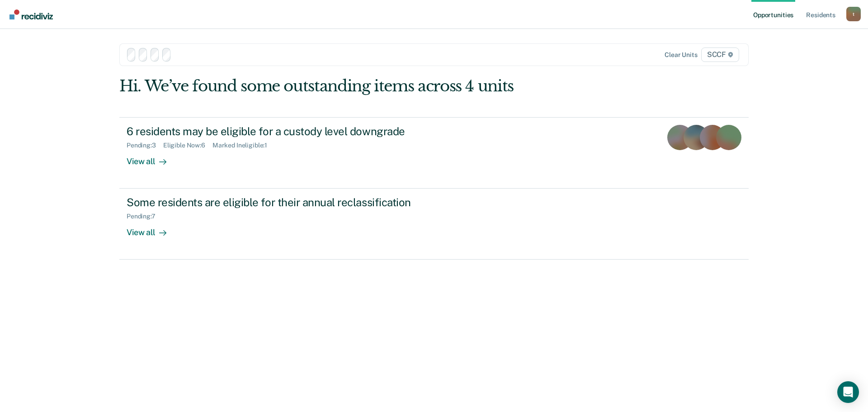 Image resolution: width=868 pixels, height=412 pixels. What do you see at coordinates (720, 55) in the screenshot?
I see `span: SCCF` at bounding box center [720, 55].